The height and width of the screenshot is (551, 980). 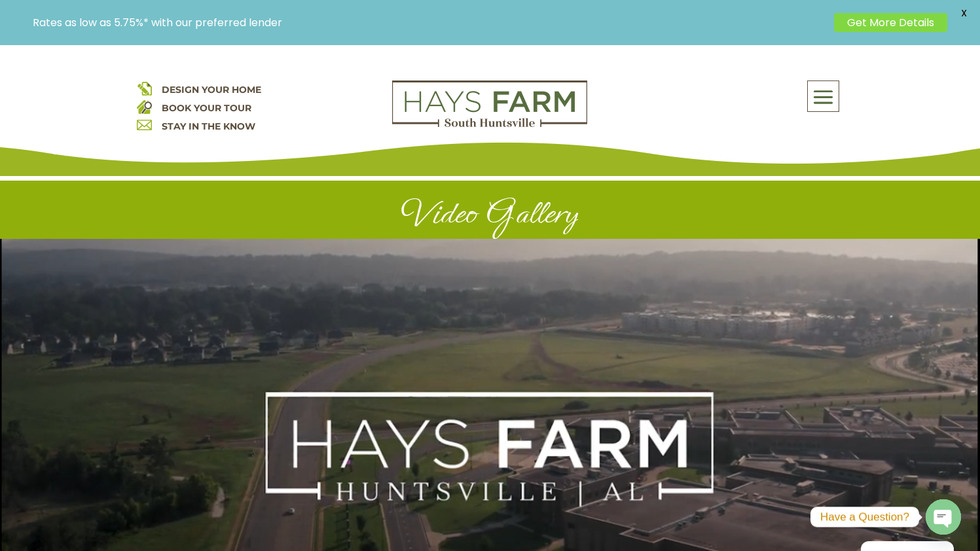 I want to click on a: BOOK YOUR TOUR, so click(x=207, y=108).